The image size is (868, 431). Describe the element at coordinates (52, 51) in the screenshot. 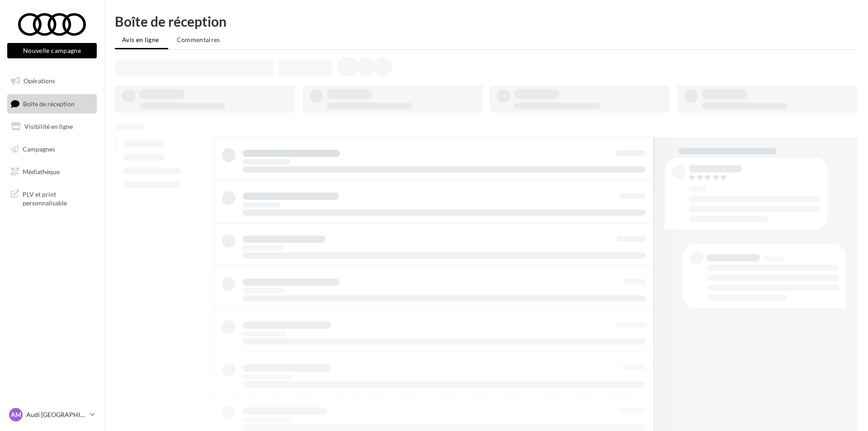

I see `button: Nouvelle campagne` at that location.